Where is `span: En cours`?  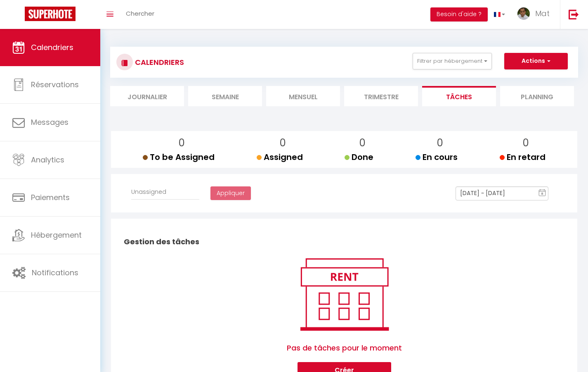 span: En cours is located at coordinates (437, 157).